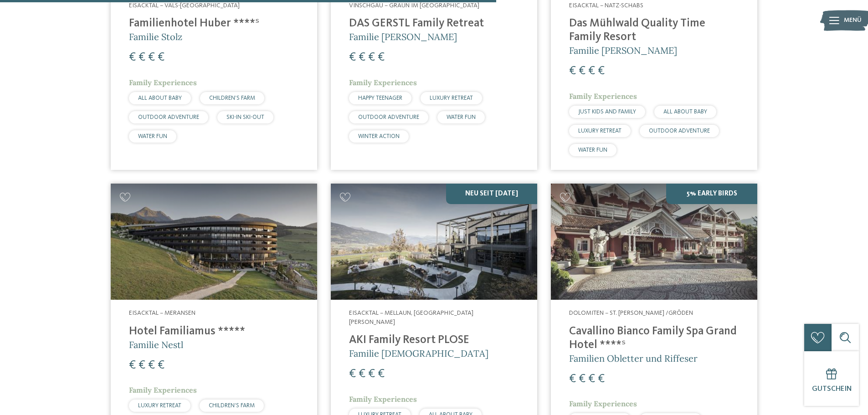 Image resolution: width=868 pixels, height=415 pixels. I want to click on span: HAPPY TEENAGER, so click(380, 98).